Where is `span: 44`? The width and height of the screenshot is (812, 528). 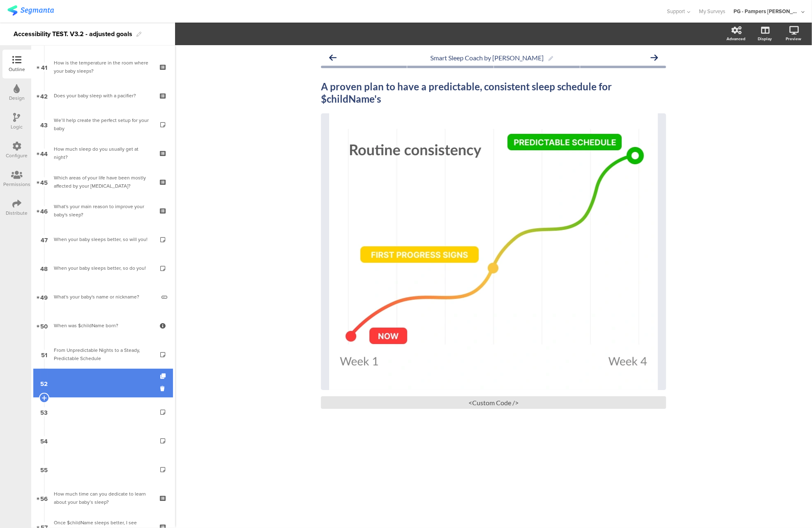
span: 44 is located at coordinates (44, 153).